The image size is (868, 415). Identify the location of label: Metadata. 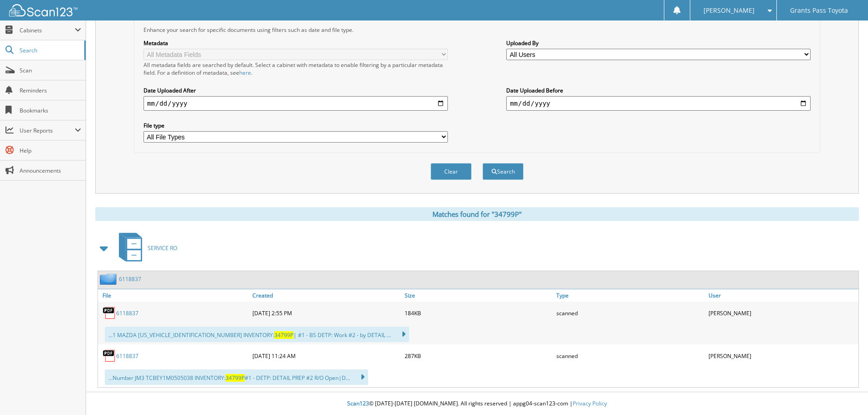
(295, 43).